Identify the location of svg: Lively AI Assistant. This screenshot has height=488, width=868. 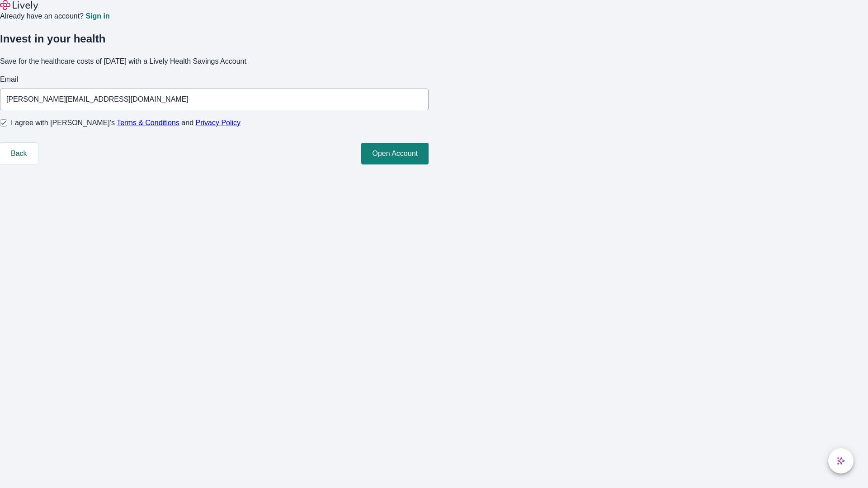
(841, 461).